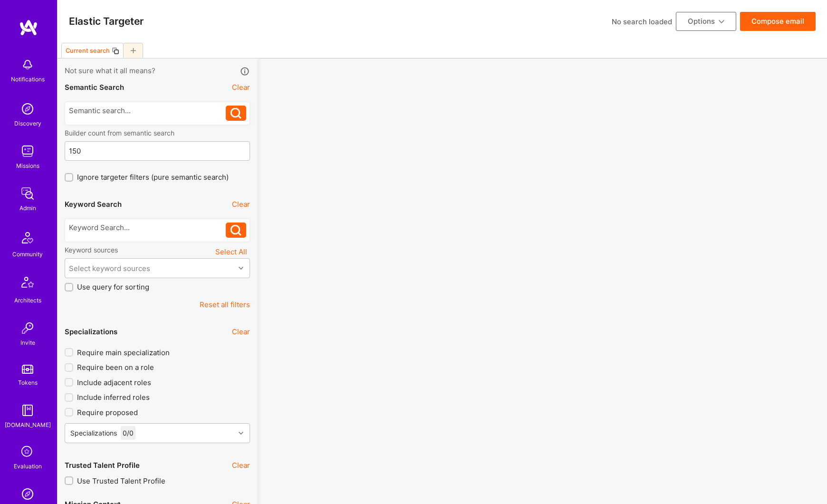  What do you see at coordinates (231, 252) in the screenshot?
I see `button: Select All` at bounding box center [231, 252].